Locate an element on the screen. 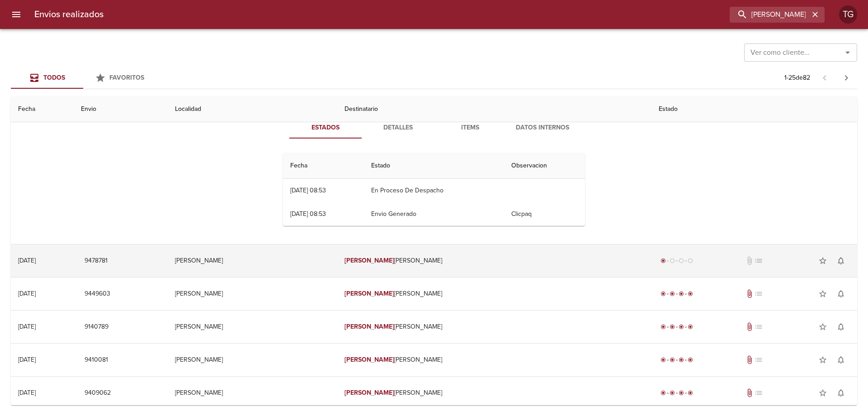  span: 9409062 is located at coordinates (98, 393).